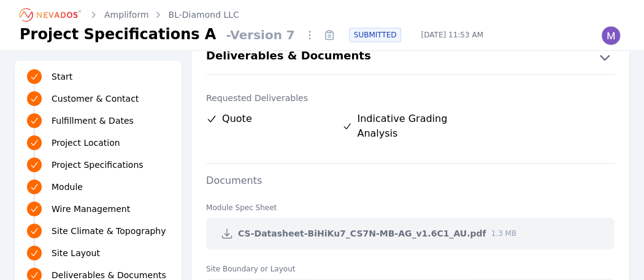 The height and width of the screenshot is (280, 644). I want to click on h1: Project Specifications A, so click(118, 34).